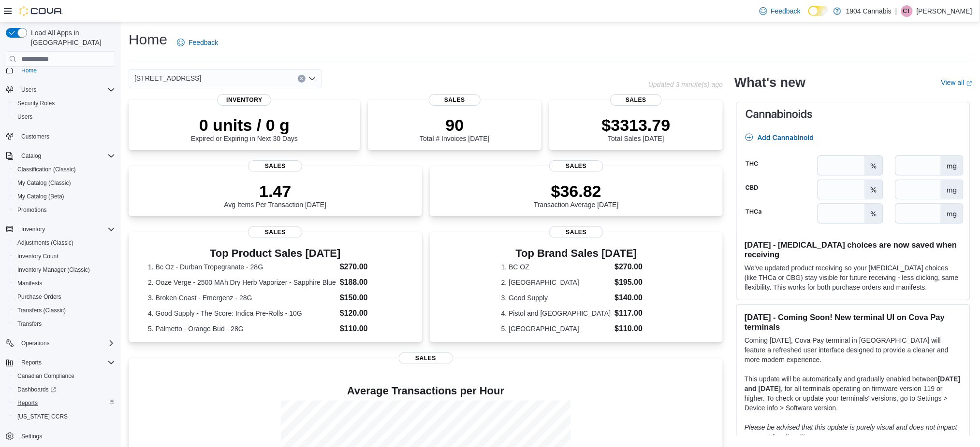 This screenshot has height=447, width=980. Describe the element at coordinates (64, 297) in the screenshot. I see `button: Purchase Orders` at that location.